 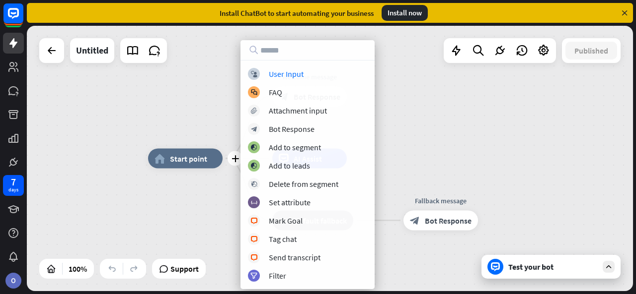 I want to click on button: Open LiveChat chat widget, so click(x=23, y=19).